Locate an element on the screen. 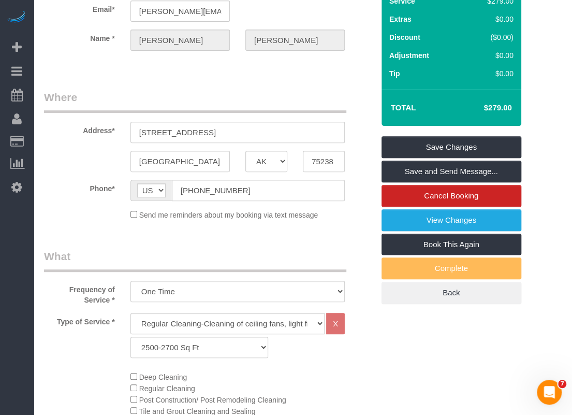 Image resolution: width=572 pixels, height=415 pixels. input: Email* is located at coordinates (180, 11).